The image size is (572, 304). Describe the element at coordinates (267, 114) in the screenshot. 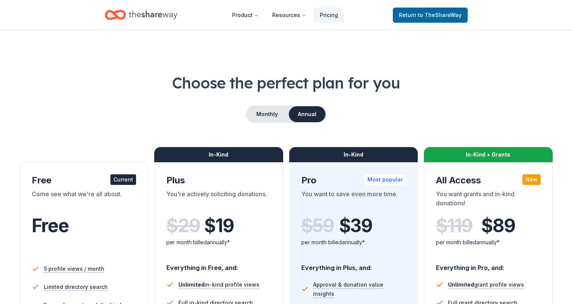

I see `button: Monthly` at that location.